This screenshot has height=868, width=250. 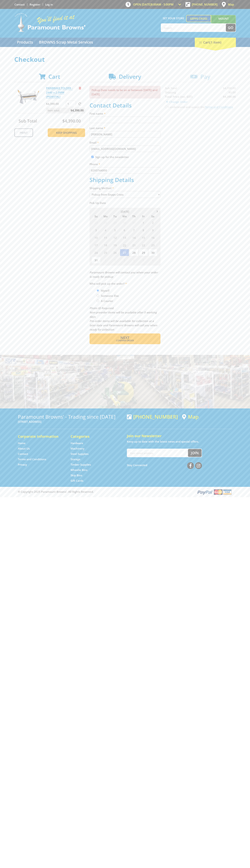 I want to click on span: 17, so click(x=96, y=245).